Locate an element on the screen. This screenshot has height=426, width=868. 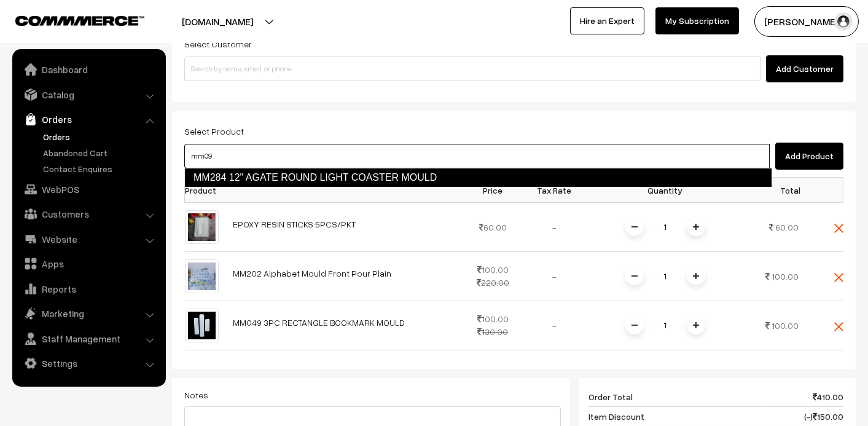
th: Tax Rate is located at coordinates (555, 190).